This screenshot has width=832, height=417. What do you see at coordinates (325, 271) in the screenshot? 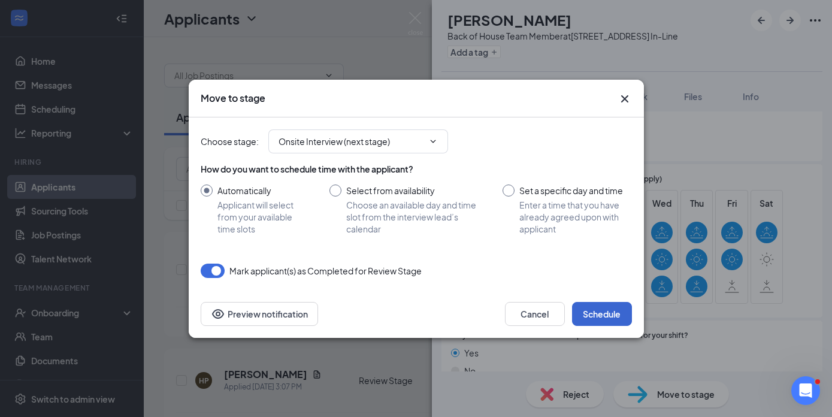
I see `span: Mark applicant(s) as Completed for Review Stage` at bounding box center [325, 271].